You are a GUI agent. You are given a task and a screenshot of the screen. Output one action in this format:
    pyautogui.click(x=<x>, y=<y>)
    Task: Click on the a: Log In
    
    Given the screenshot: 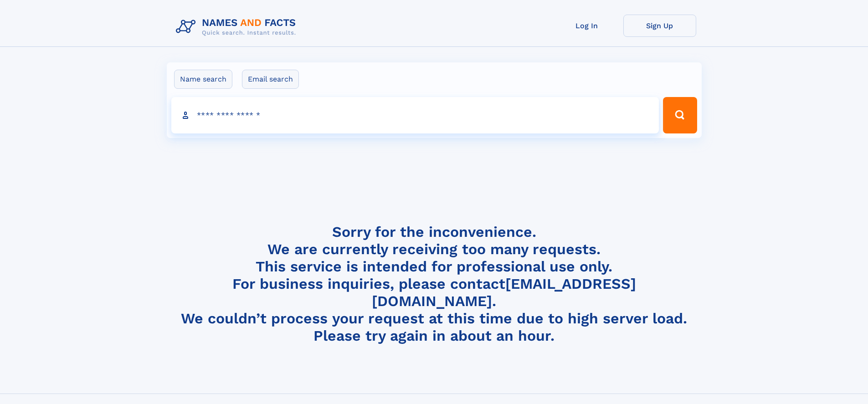 What is the action you would take?
    pyautogui.click(x=587, y=26)
    